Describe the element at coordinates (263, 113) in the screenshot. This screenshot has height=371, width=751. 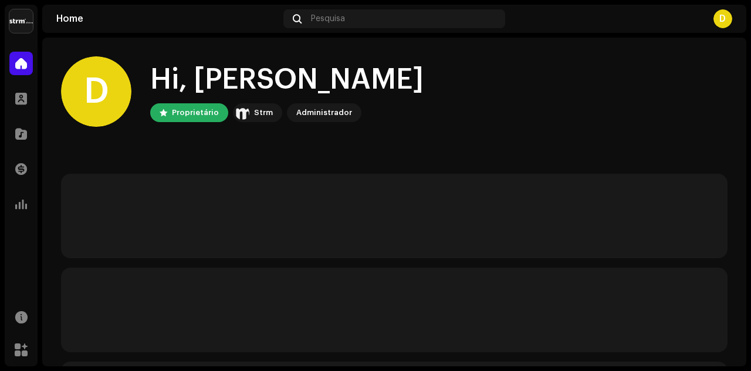
I see `div: Strm` at that location.